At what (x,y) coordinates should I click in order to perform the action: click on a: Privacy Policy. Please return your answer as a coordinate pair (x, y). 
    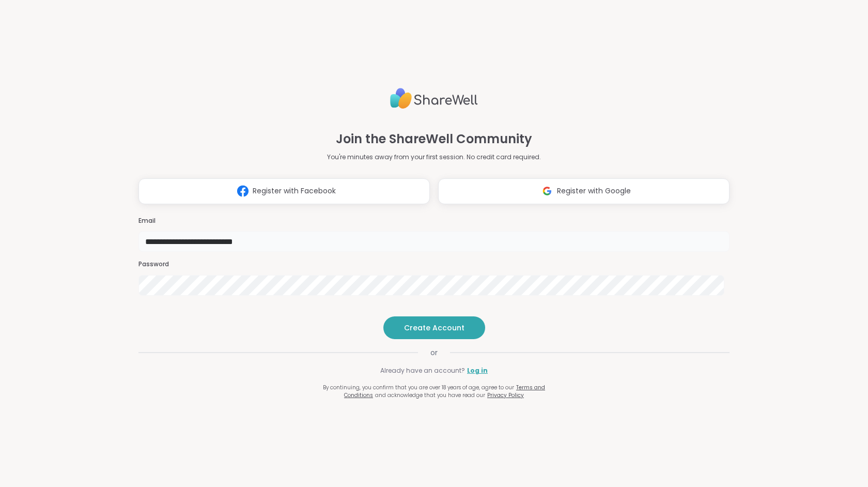
    Looking at the image, I should click on (506, 395).